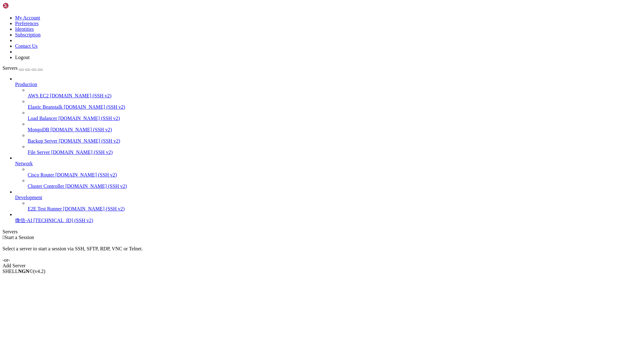 The width and height of the screenshot is (644, 360). I want to click on a: Development, so click(328, 197).